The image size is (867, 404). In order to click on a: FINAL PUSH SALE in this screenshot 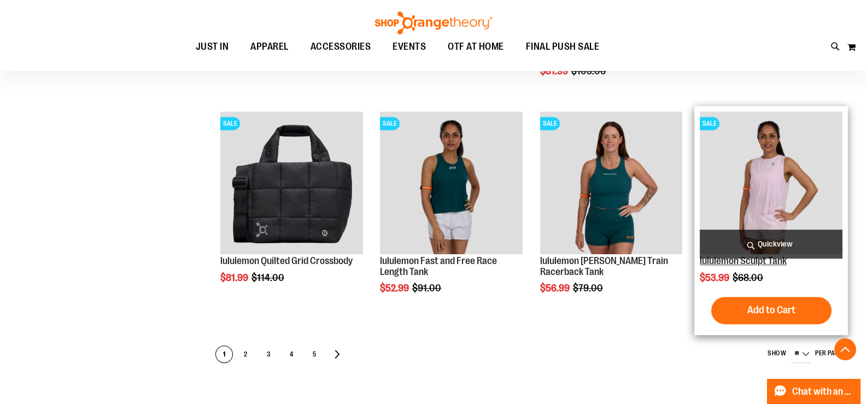, I will do `click(563, 46)`.